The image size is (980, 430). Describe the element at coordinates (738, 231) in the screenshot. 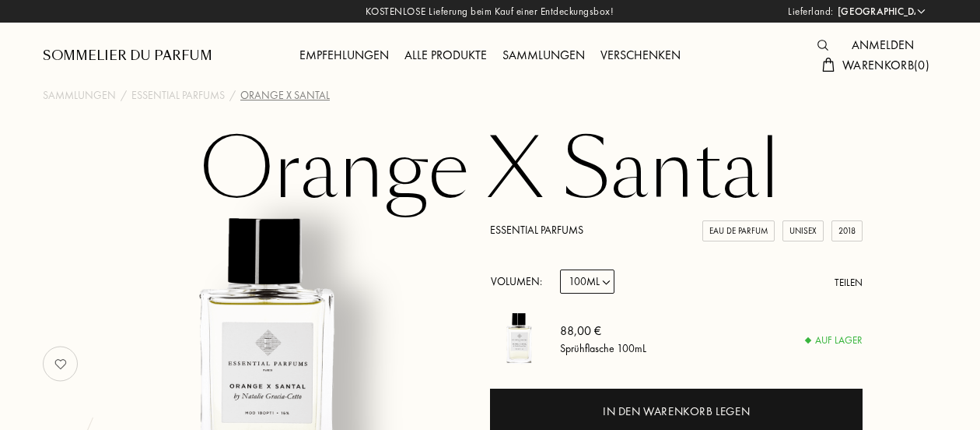

I see `div: Eau de Parfum` at that location.